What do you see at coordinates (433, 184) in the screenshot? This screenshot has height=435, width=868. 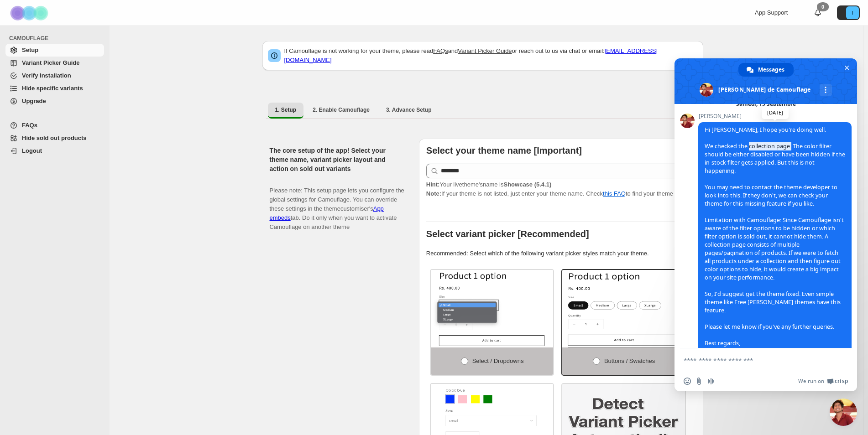 I see `strong: Hint:` at bounding box center [433, 184].